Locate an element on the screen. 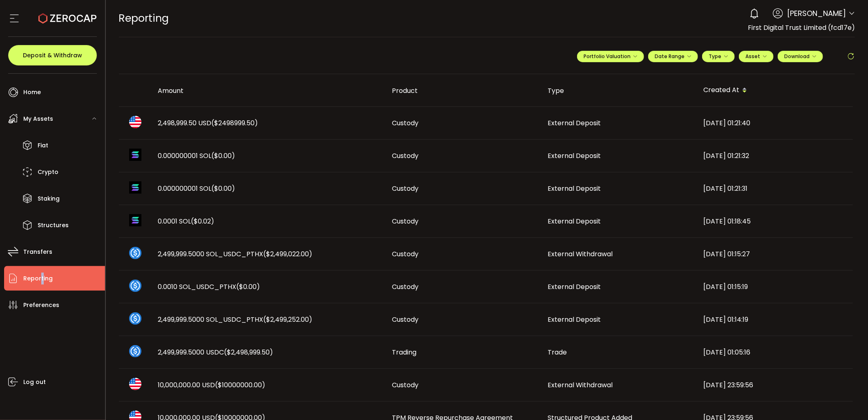 Image resolution: width=868 pixels, height=420 pixels. span: First Digital Trust Limited (fcd17e) is located at coordinates (802, 27).